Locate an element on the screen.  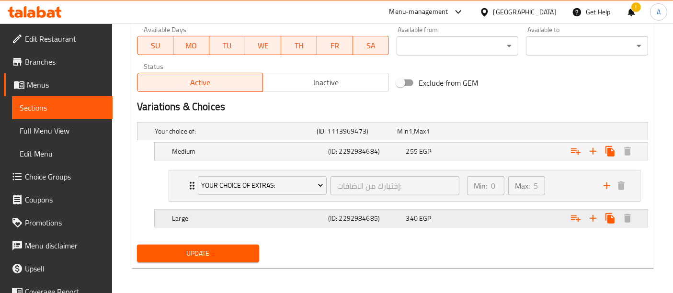
h5: Your choice of: is located at coordinates (234, 131).